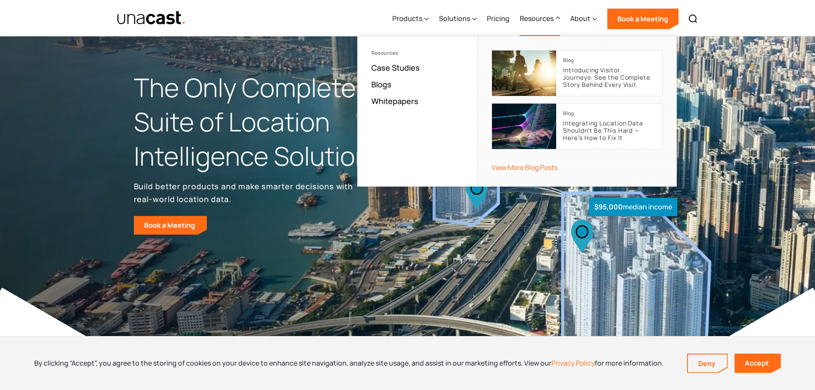 The image size is (815, 390). I want to click on img: Search icon, so click(693, 19).